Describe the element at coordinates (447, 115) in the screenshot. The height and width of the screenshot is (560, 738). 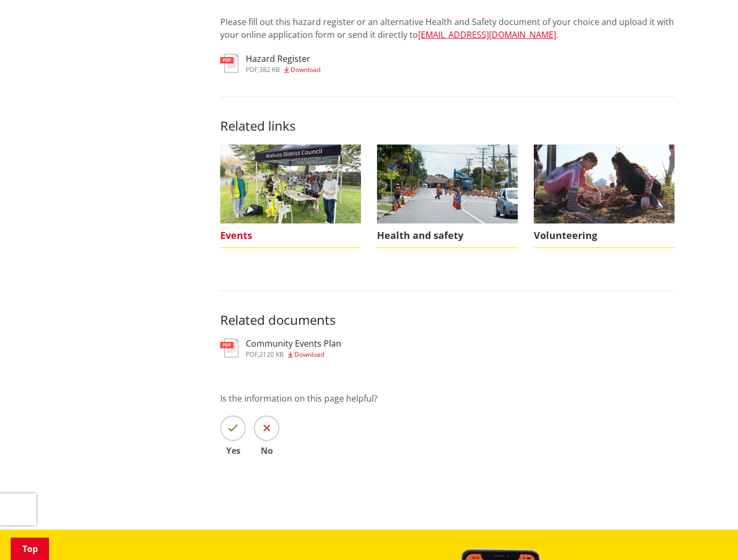
I see `h3: Related links` at that location.